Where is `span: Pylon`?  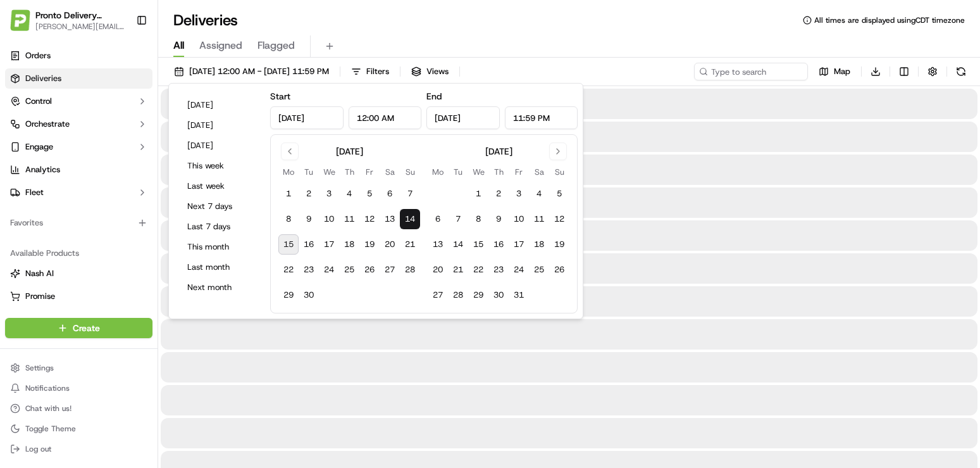 span: Pylon is located at coordinates (139, 219).